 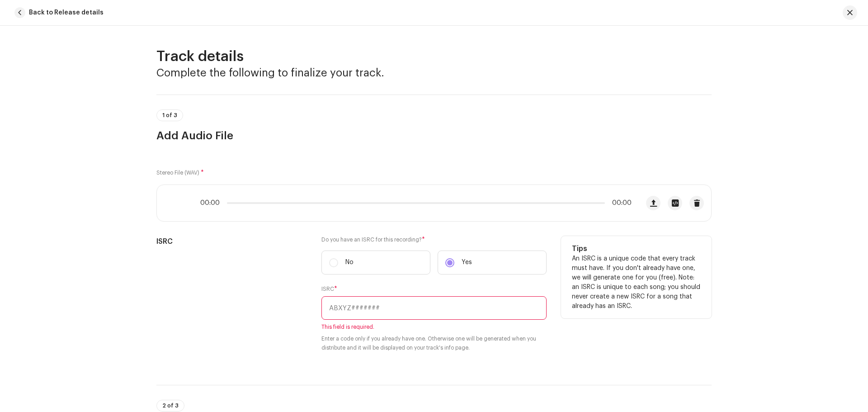 What do you see at coordinates (434, 56) in the screenshot?
I see `h2: Track details` at bounding box center [434, 56].